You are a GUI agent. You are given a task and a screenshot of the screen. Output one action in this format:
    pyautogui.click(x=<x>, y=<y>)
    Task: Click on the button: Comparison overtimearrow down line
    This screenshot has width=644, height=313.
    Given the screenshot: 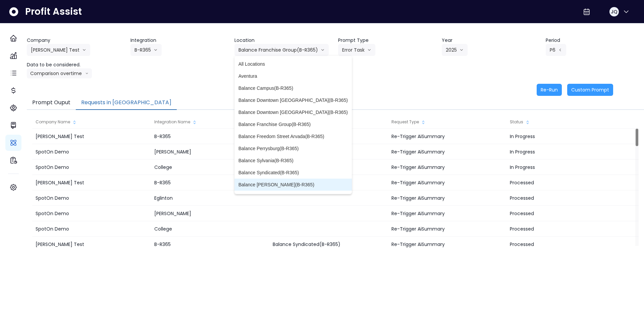 What is the action you would take?
    pyautogui.click(x=59, y=73)
    